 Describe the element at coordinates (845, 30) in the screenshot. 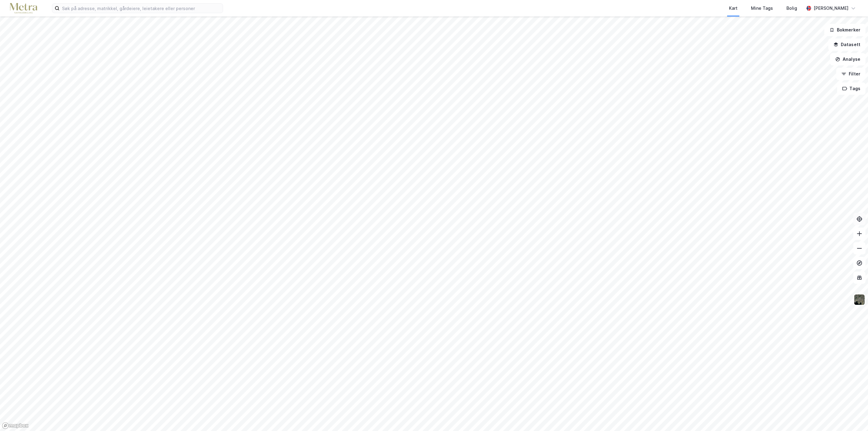

I see `button: Bokmerker` at that location.